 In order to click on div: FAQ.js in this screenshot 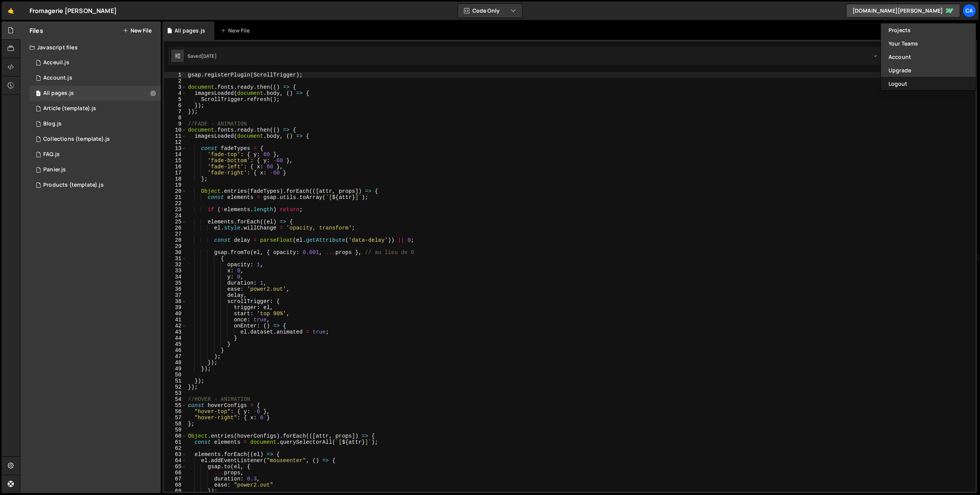, I will do `click(51, 155)`.